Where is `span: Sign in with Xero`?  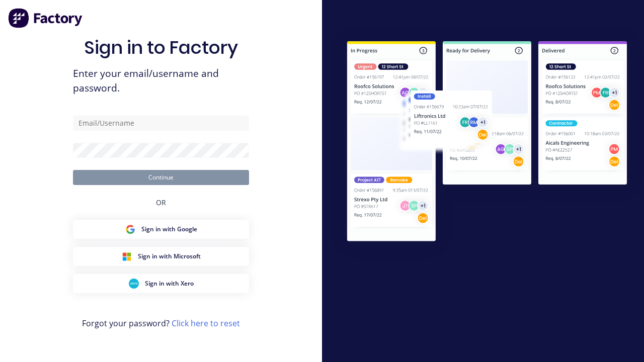 span: Sign in with Xero is located at coordinates (169, 284).